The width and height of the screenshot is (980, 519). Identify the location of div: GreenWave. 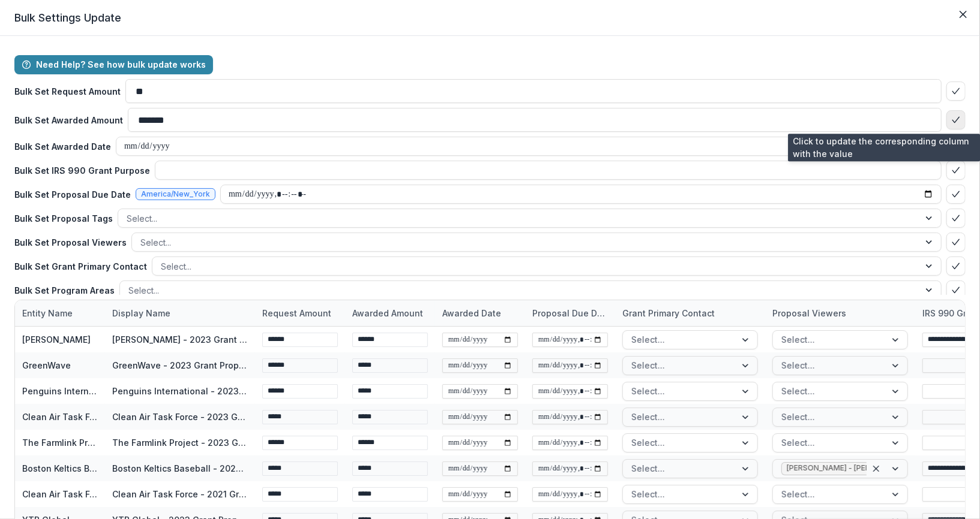
(46, 365).